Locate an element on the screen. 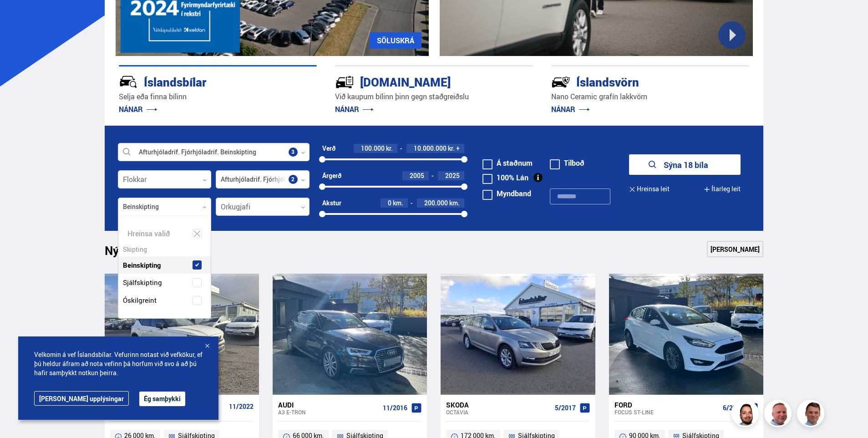 This screenshot has width=868, height=438. div: Ford is located at coordinates (667, 404).